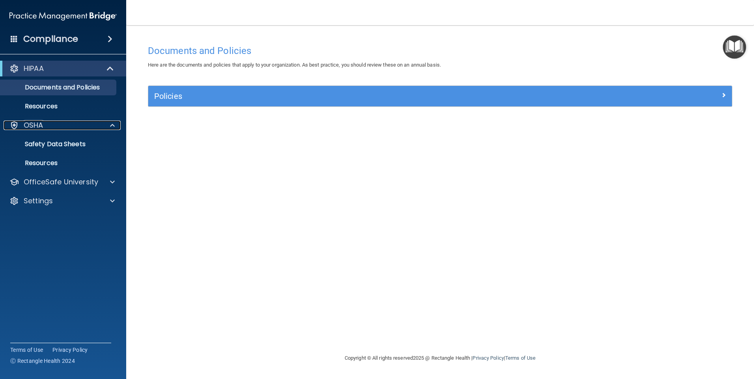 The width and height of the screenshot is (754, 379). Describe the element at coordinates (62, 69) in the screenshot. I see `a: HIPAA` at that location.